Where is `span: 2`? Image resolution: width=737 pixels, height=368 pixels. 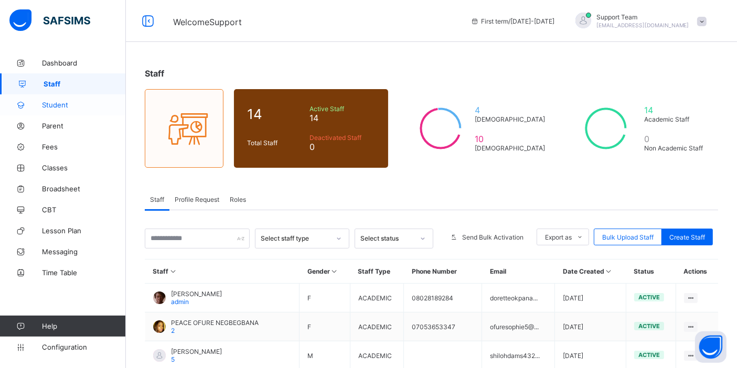
span: 2 is located at coordinates (172, 330).